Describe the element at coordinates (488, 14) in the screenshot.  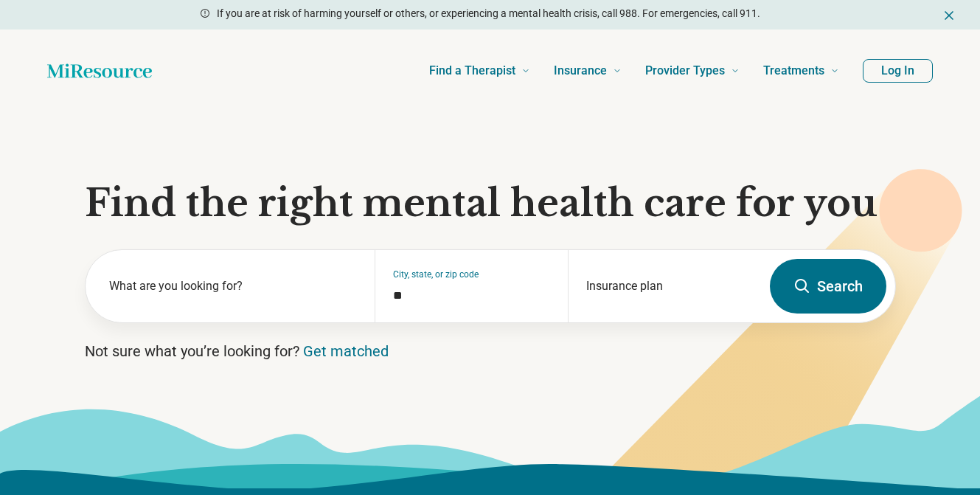
I see `p: If you are at risk of harming yourself or others, or experiencing a mental health crisis, call 98...` at that location.